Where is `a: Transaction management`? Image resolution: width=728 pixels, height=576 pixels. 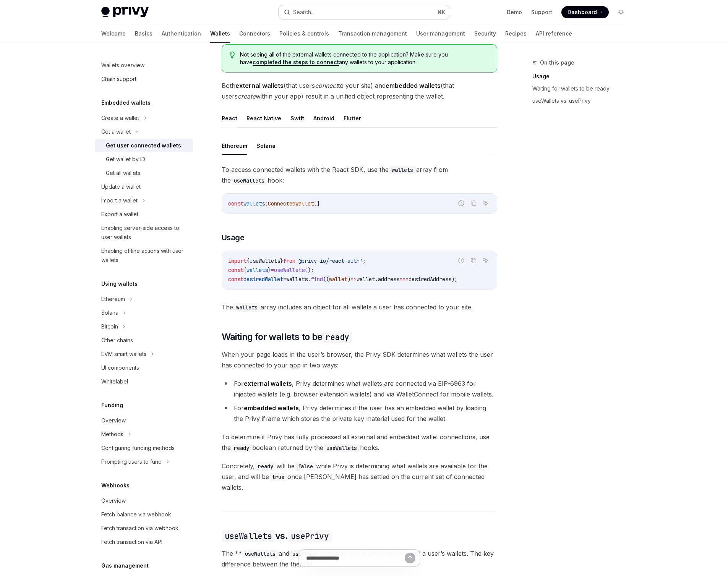
a: Transaction management is located at coordinates (373, 34).